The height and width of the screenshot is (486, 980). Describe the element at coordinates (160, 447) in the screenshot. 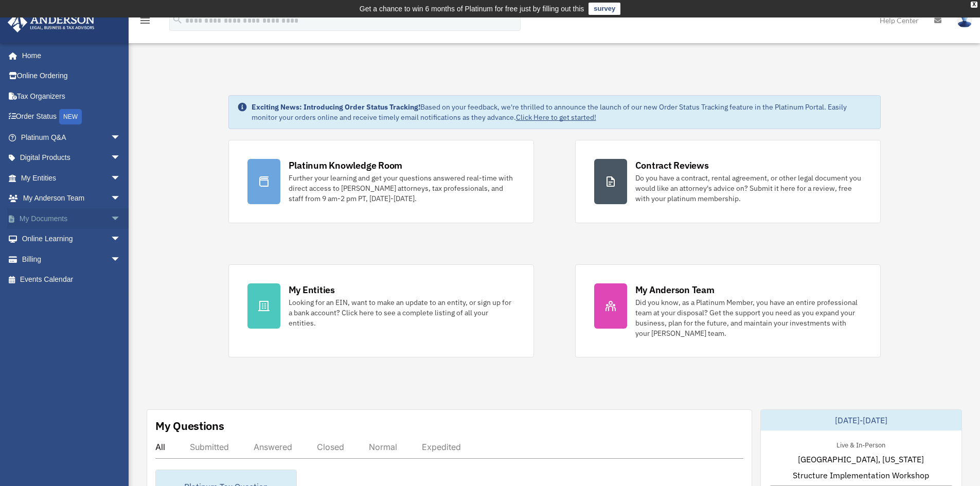

I see `div: All` at that location.